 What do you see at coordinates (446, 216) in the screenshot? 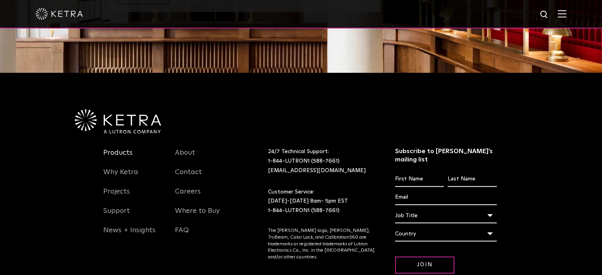
I see `div: Job Title` at bounding box center [446, 216].